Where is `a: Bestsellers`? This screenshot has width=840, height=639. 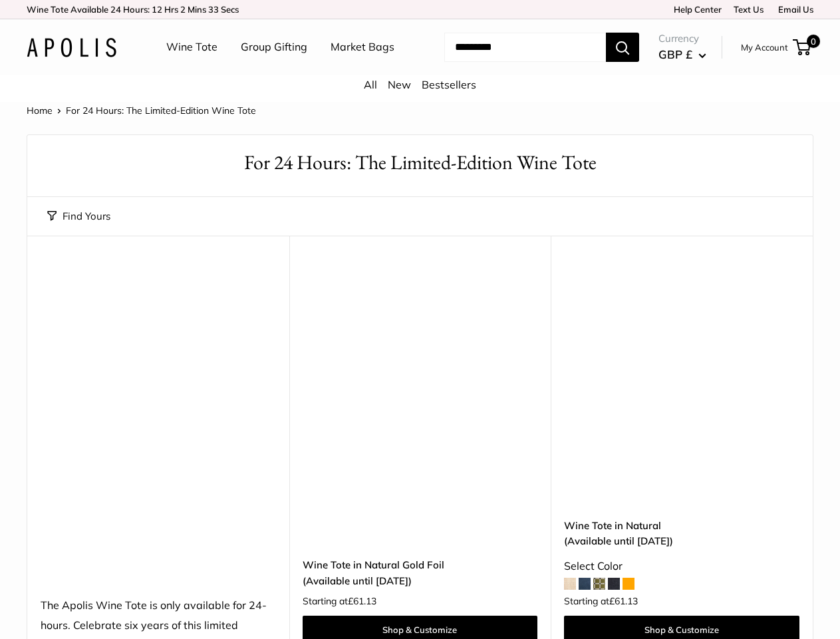
a: Bestsellers is located at coordinates (449, 84).